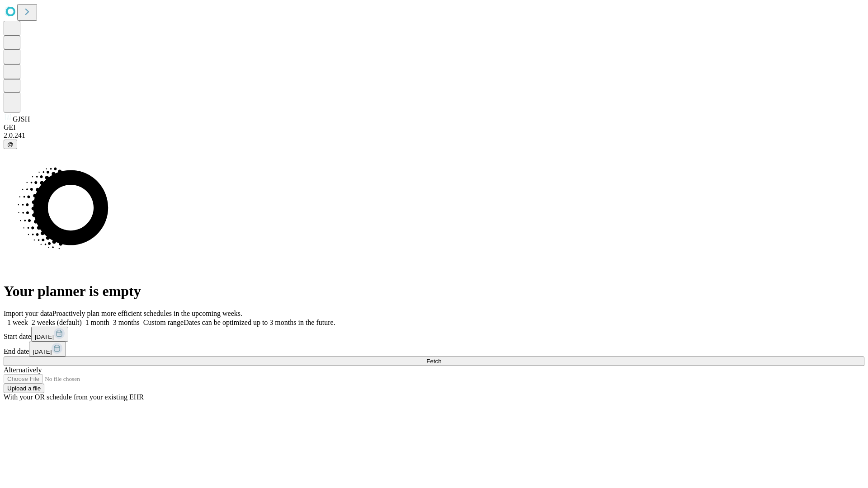 This screenshot has width=868, height=488. Describe the element at coordinates (56, 322) in the screenshot. I see `span: 2 weeks (default)` at that location.